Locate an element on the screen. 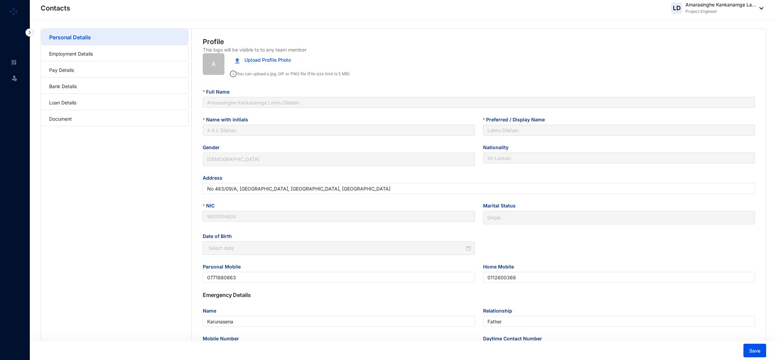  input: Preferred / Display Name is located at coordinates (619, 130).